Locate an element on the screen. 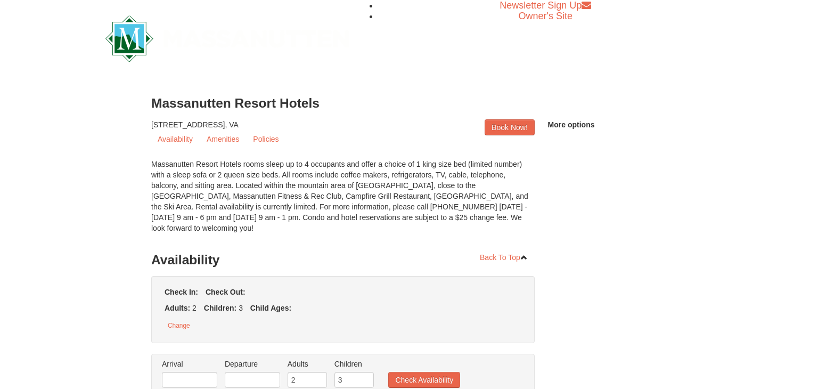  h3: Availability is located at coordinates (343, 260).